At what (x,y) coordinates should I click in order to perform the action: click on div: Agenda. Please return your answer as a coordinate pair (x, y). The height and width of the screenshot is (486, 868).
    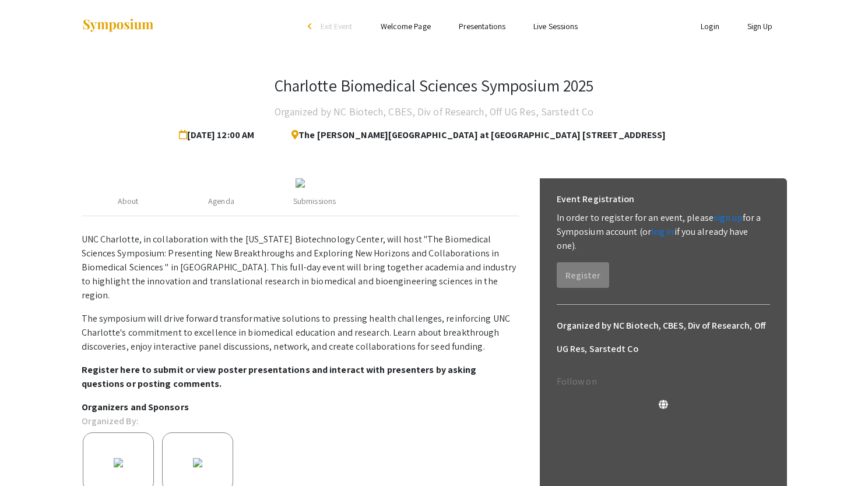
    Looking at the image, I should click on (221, 201).